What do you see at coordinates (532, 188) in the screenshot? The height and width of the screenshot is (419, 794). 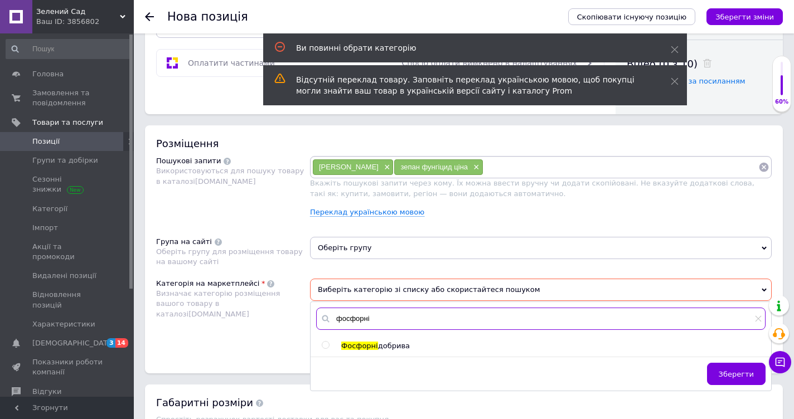 I see `span: Вкажіть пошукові запити через кому. Їх можна ввести вручну чи додати скопійовані. Не вказуйте дод...` at bounding box center [532, 188].